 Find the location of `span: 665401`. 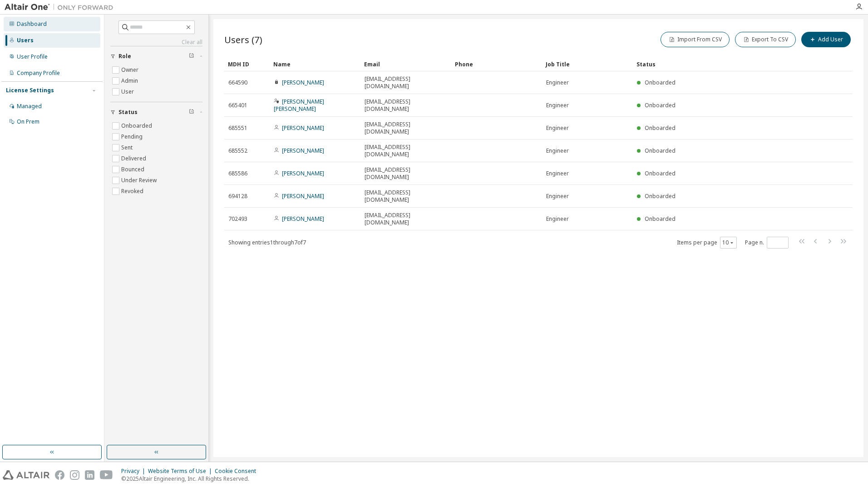

span: 665401 is located at coordinates (238, 105).